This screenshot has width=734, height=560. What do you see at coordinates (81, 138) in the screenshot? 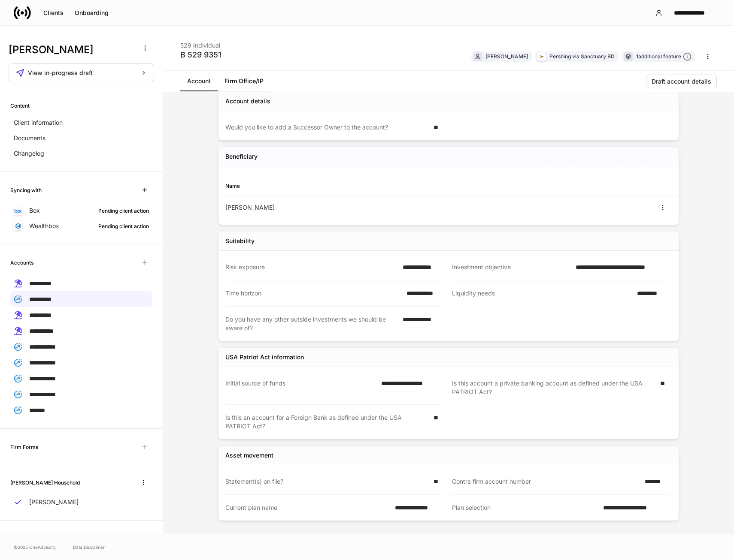
I see `a: Documents` at bounding box center [81, 138].